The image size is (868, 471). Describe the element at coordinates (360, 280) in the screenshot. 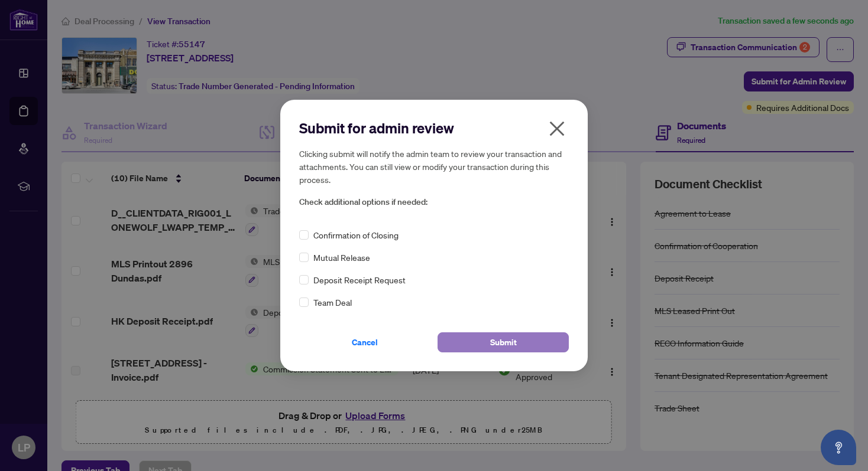

I see `span: Deposit Receipt Request` at that location.